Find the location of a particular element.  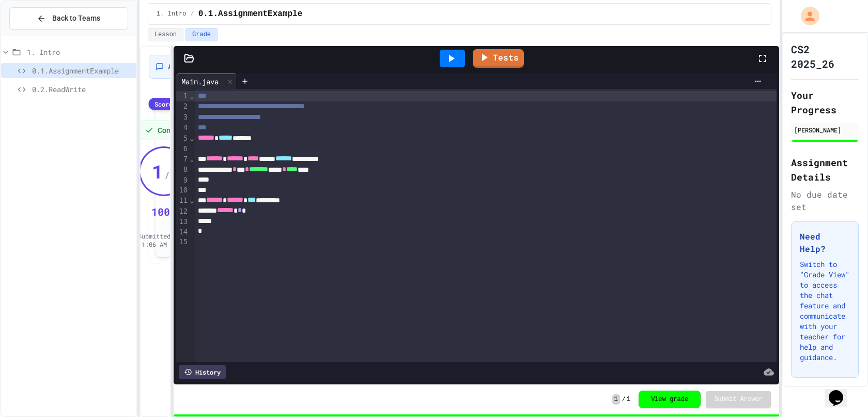

div: 100 % is located at coordinates (164, 211).